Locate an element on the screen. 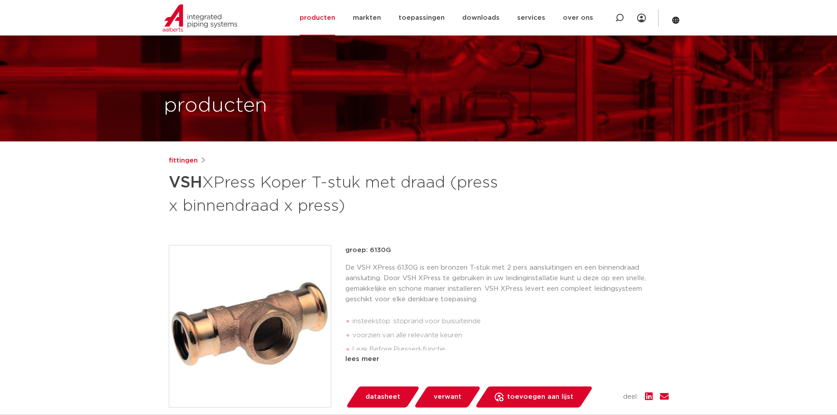 Image resolution: width=837 pixels, height=415 pixels. span: toevoegen aan lijst is located at coordinates (540, 397).